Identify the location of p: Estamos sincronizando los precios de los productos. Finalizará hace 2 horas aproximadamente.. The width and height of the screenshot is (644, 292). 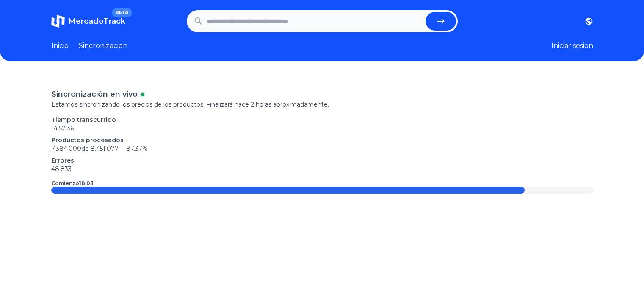
(322, 104).